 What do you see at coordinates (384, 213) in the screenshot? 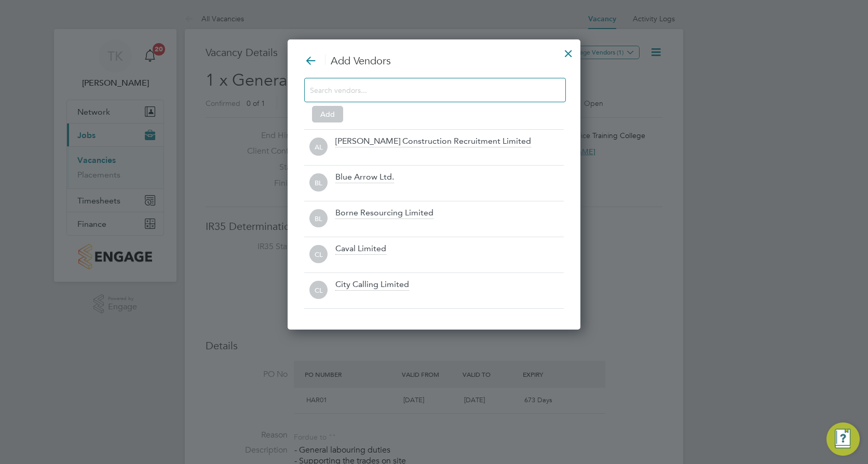
I see `div: Borne Resourcing Limited` at bounding box center [384, 213].